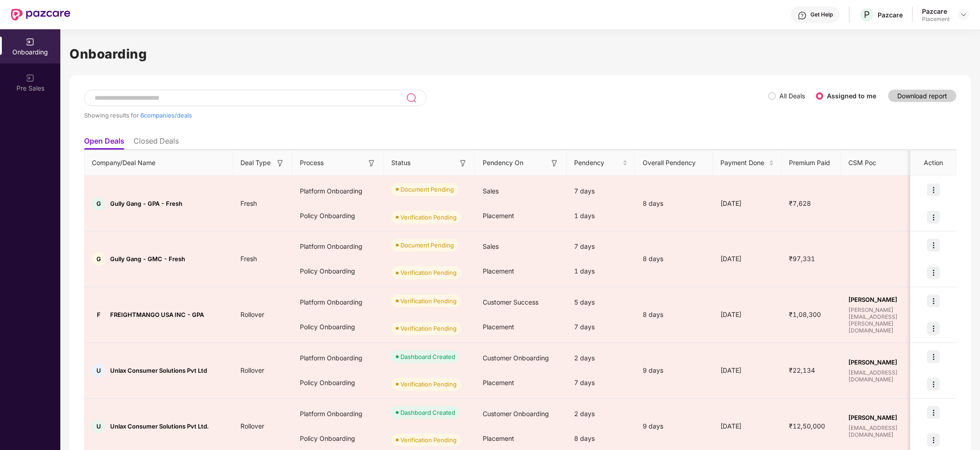 The width and height of the screenshot is (980, 450). Describe the element at coordinates (601, 163) in the screenshot. I see `th: Pendency` at that location.